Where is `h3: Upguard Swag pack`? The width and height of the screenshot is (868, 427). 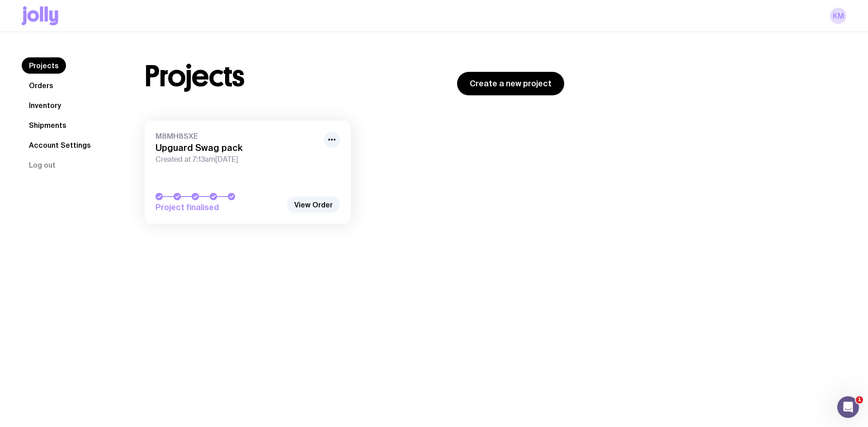 h3: Upguard Swag pack is located at coordinates (237, 148).